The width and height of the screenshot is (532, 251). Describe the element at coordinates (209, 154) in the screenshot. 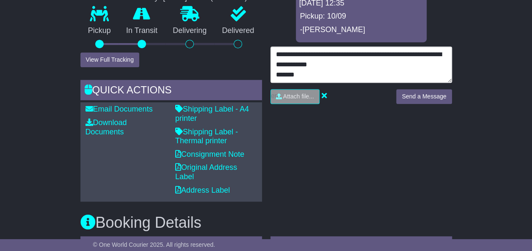

I see `a: Consignment Note` at that location.